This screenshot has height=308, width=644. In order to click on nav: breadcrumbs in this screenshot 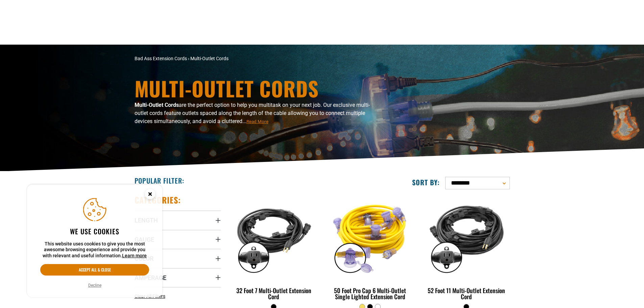, I will do `click(258, 59)`.